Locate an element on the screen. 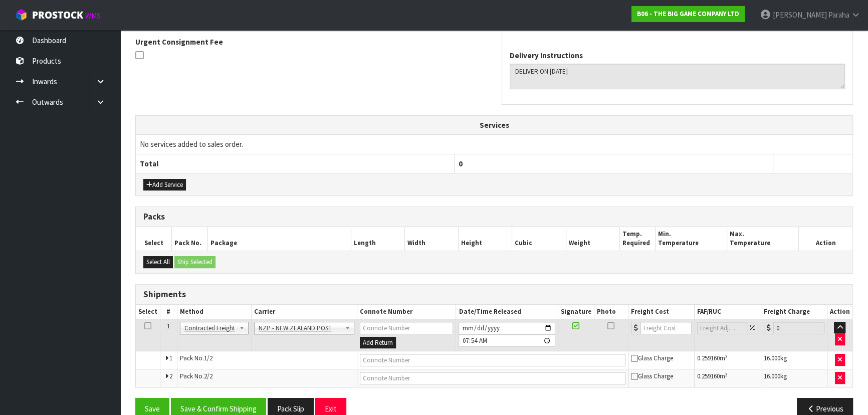 This screenshot has width=868, height=415. label: Urgent Consignment Fee is located at coordinates (179, 42).